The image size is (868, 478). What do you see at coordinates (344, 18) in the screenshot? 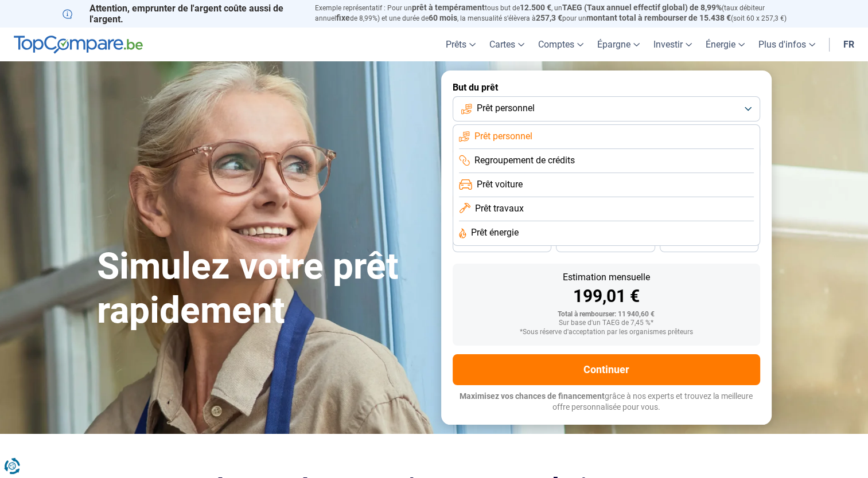
I see `span: fixe` at bounding box center [344, 18].